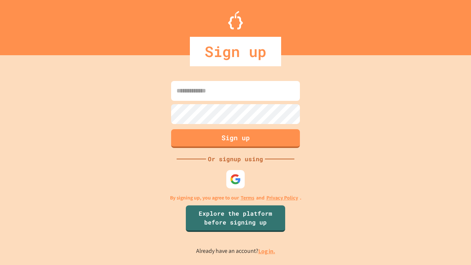 This screenshot has width=471, height=265. Describe the element at coordinates (235, 159) in the screenshot. I see `div: Or signup using` at that location.